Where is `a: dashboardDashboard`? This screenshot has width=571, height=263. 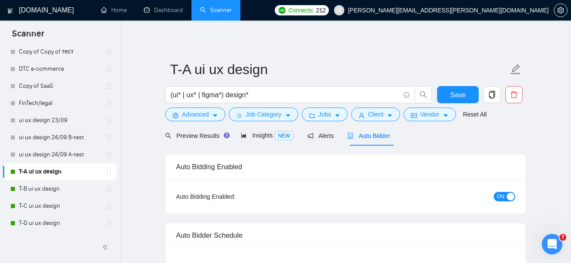
a: dashboardDashboard is located at coordinates (163, 10).